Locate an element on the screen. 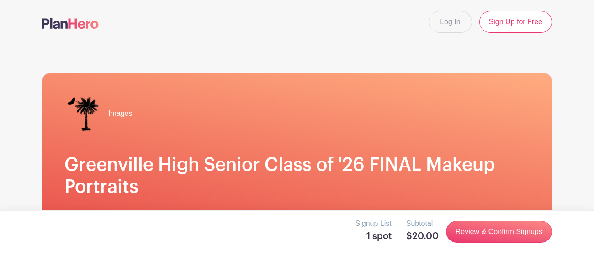 The image size is (594, 256). h1: Greenville High Senior Class of '26 FINAL Makeup Portraits is located at coordinates (297, 176).